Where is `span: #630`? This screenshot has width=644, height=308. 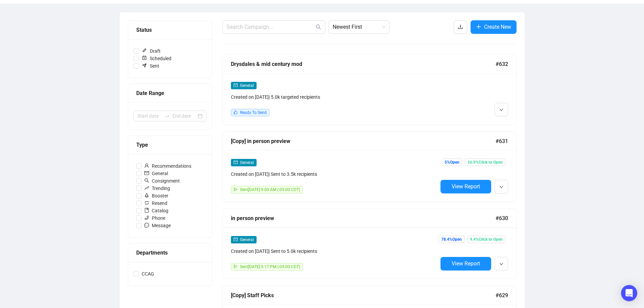
span: #630 is located at coordinates (502, 218).